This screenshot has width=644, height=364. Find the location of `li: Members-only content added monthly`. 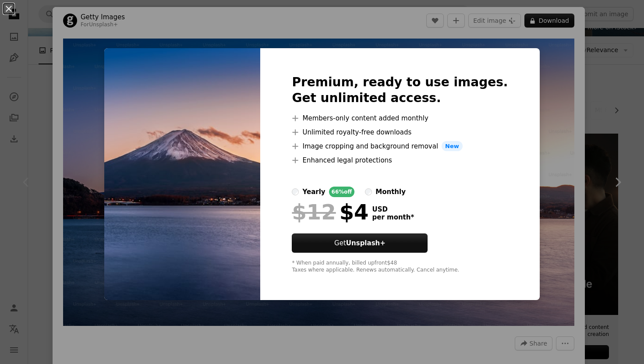

li: Members-only content added monthly is located at coordinates (400, 118).